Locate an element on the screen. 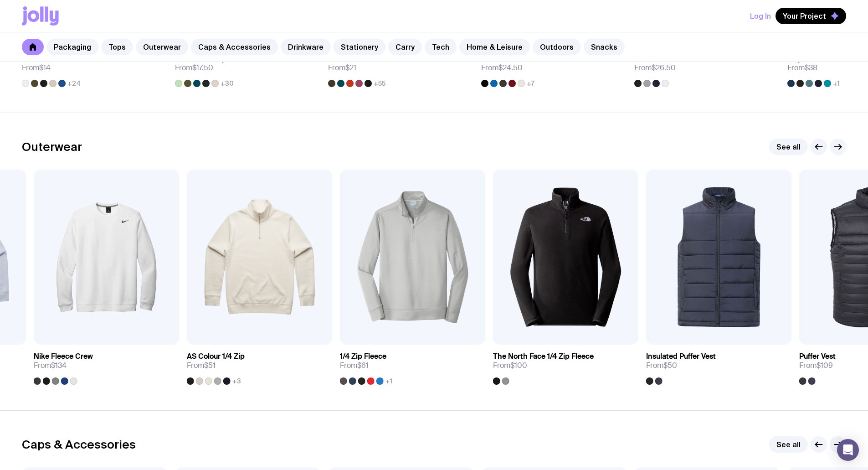 This screenshot has height=470, width=868. span: $24.50 is located at coordinates (510, 67).